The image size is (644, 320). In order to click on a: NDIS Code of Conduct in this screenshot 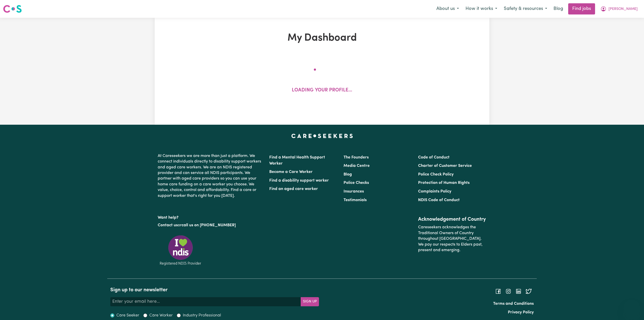, I will do `click(439, 200)`.